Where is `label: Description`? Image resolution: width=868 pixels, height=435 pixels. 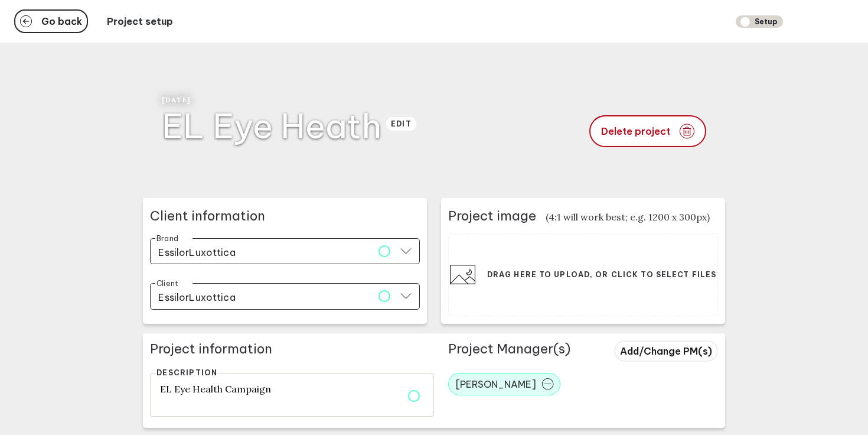 label: Description is located at coordinates (187, 373).